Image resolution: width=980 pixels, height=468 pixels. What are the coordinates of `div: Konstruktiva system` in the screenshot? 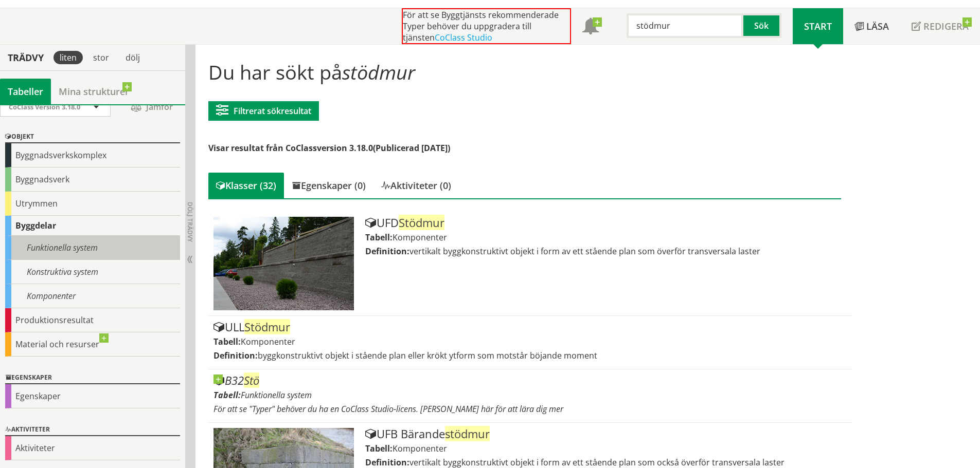 It's located at (92, 272).